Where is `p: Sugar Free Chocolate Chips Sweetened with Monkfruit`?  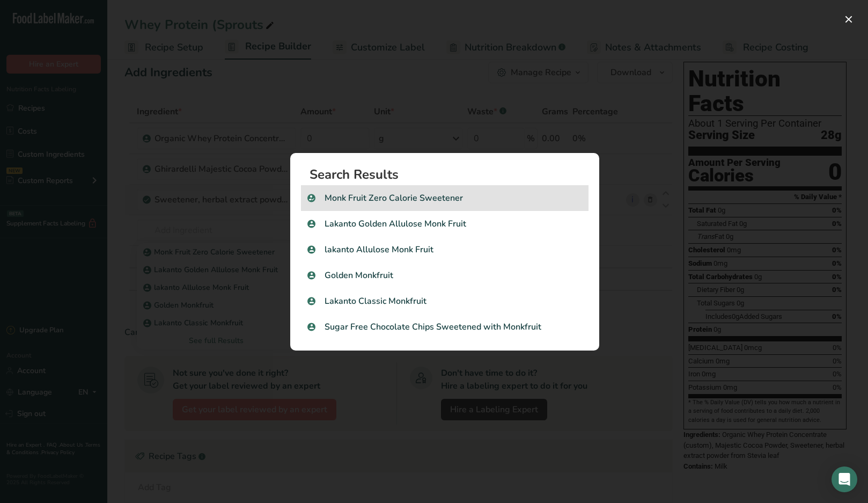
p: Sugar Free Chocolate Chips Sweetened with Monkfruit is located at coordinates (445, 327).